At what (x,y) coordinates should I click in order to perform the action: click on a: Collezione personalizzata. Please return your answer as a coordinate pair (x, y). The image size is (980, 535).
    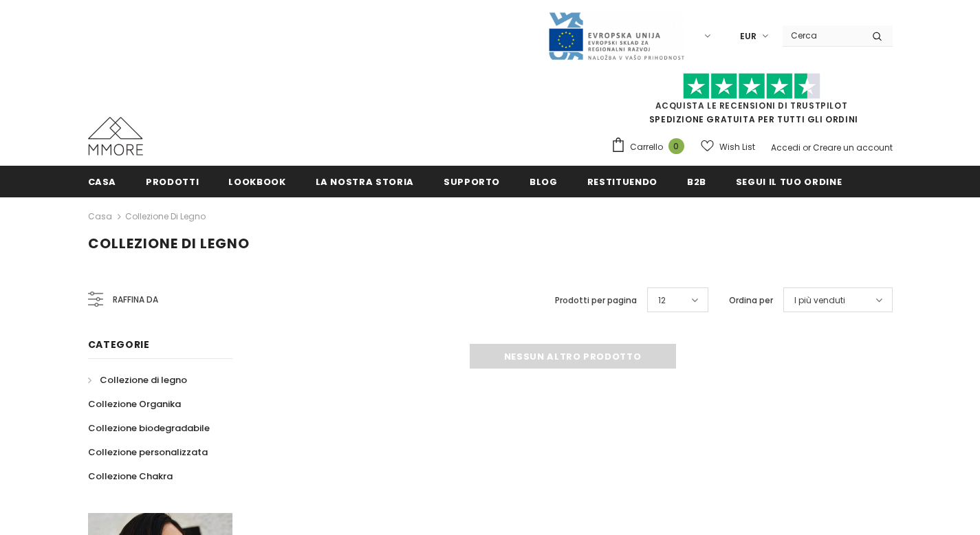
    Looking at the image, I should click on (148, 452).